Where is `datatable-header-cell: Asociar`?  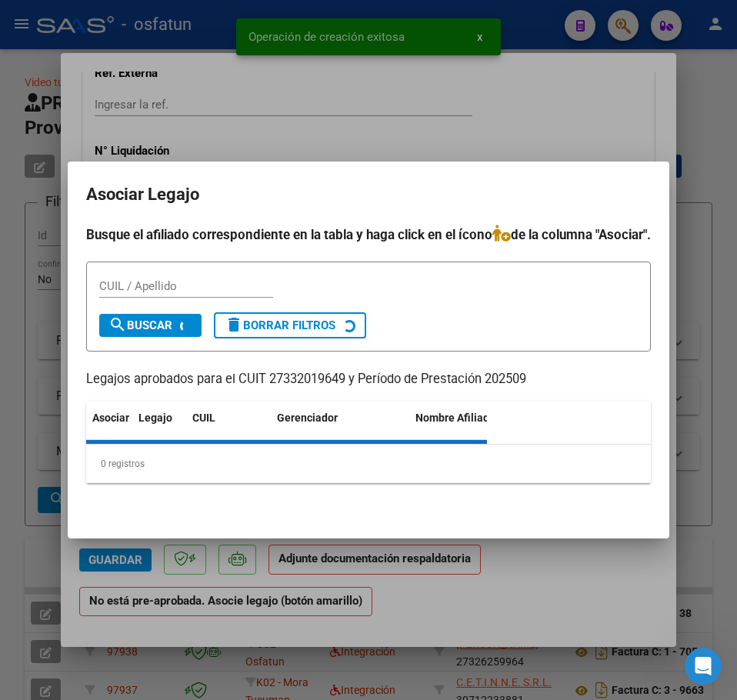
datatable-header-cell: Asociar is located at coordinates (109, 427).